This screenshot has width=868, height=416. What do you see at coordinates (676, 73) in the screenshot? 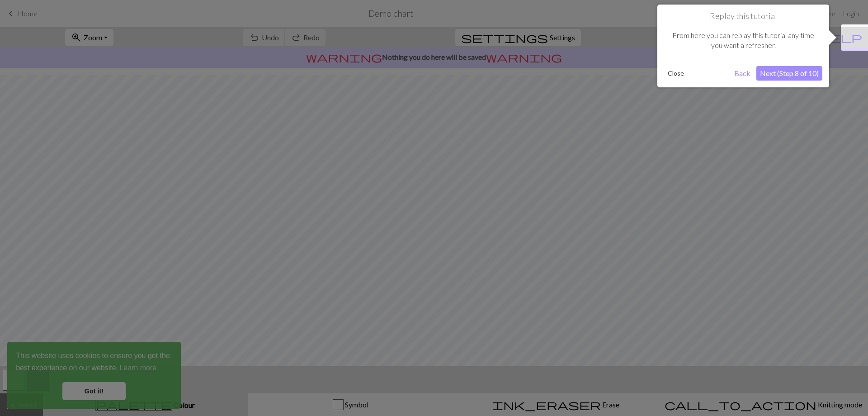
I see `button: Close` at bounding box center [676, 73].